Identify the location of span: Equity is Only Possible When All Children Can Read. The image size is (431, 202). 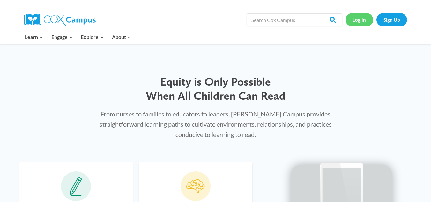
(216, 88).